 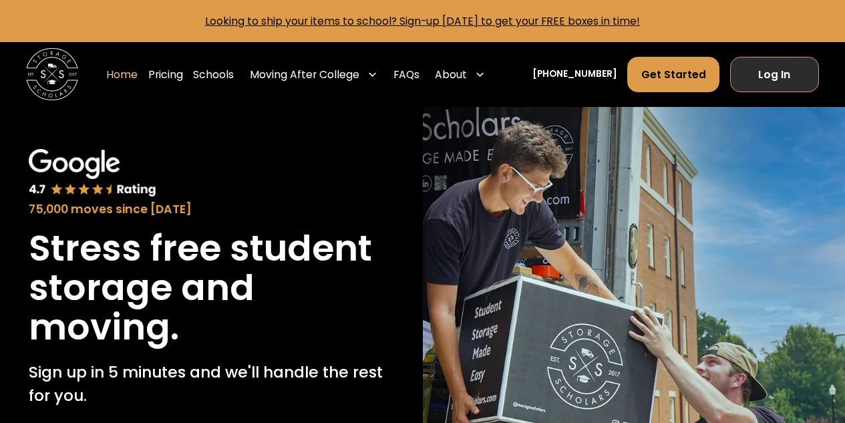 I want to click on a: Home, so click(x=122, y=74).